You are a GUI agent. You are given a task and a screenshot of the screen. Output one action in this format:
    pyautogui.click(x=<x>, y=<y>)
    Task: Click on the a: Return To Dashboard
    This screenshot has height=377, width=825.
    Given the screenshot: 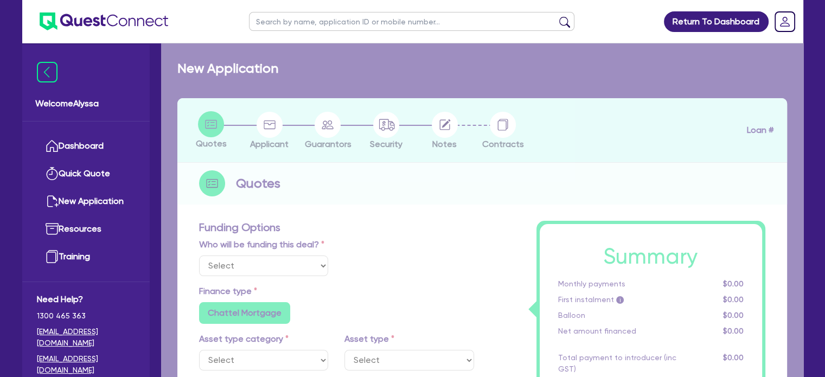 What is the action you would take?
    pyautogui.click(x=716, y=22)
    